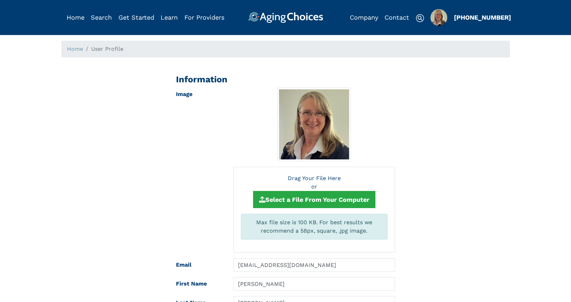  Describe the element at coordinates (397, 17) in the screenshot. I see `a: Contact` at that location.